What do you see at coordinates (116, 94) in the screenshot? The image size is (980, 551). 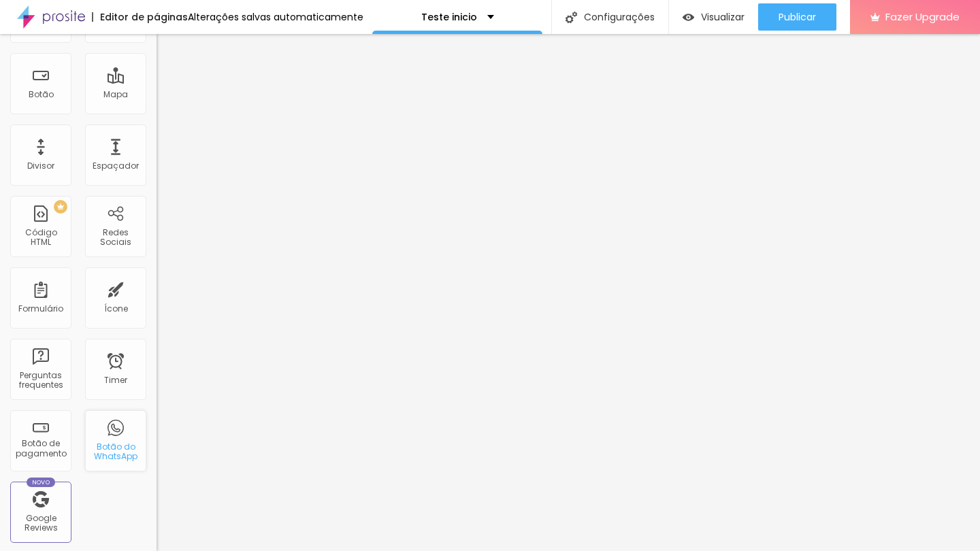 I see `div: Mapa` at bounding box center [116, 94].